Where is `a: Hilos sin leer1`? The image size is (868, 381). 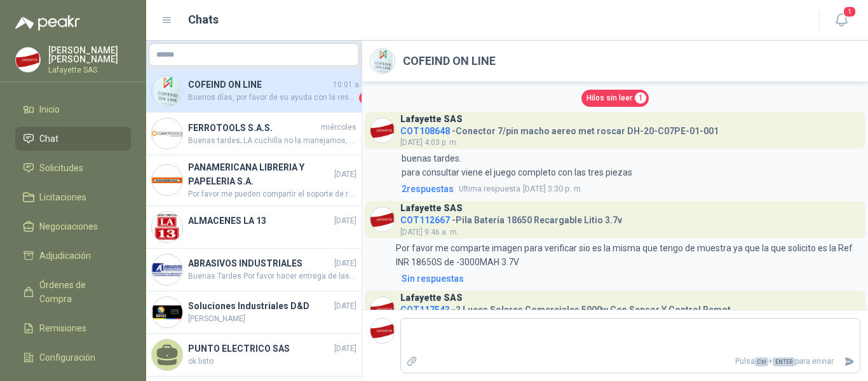 a: Hilos sin leer1 is located at coordinates (615, 98).